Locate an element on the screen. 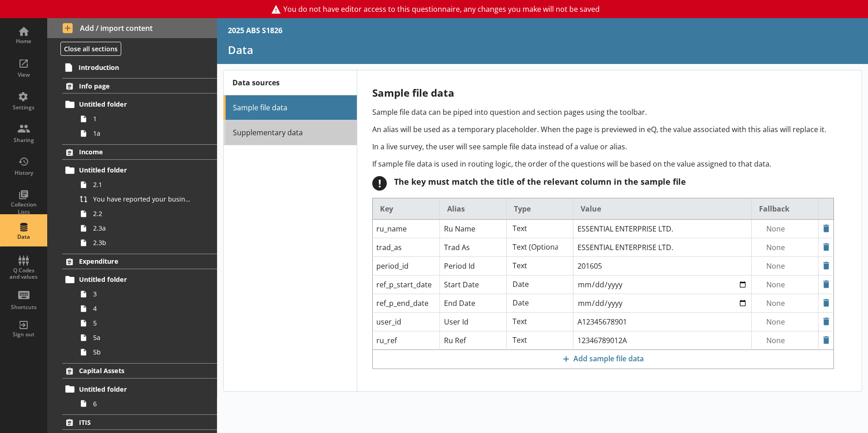 The width and height of the screenshot is (868, 433). div: History is located at coordinates (24, 173).